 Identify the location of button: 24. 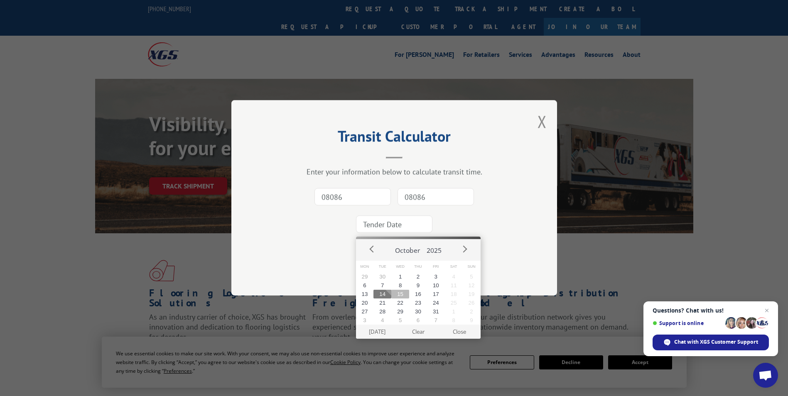
(436, 303).